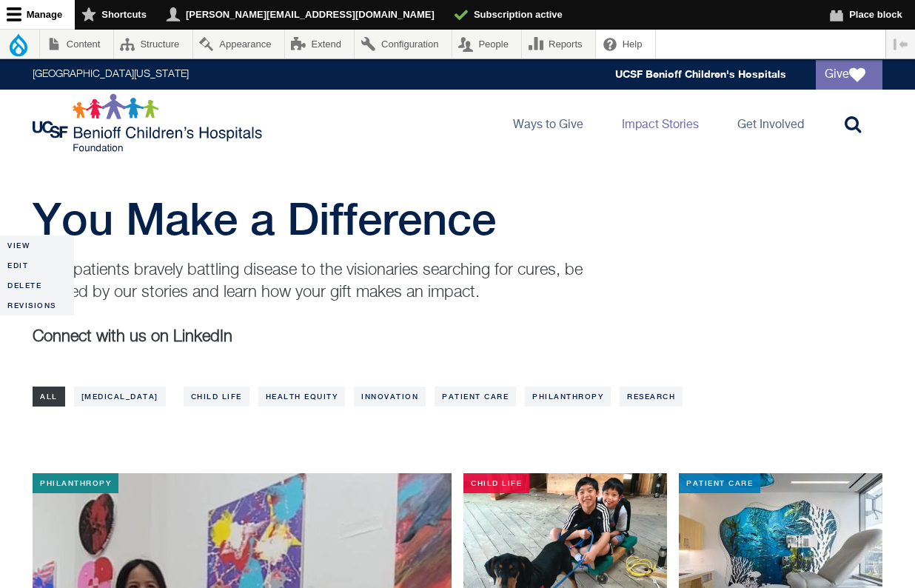  Describe the element at coordinates (900, 44) in the screenshot. I see `button: Vertical orientation` at that location.